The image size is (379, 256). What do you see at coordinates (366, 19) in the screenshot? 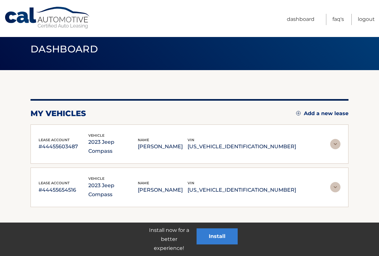
I see `a: Logout` at bounding box center [366, 19].